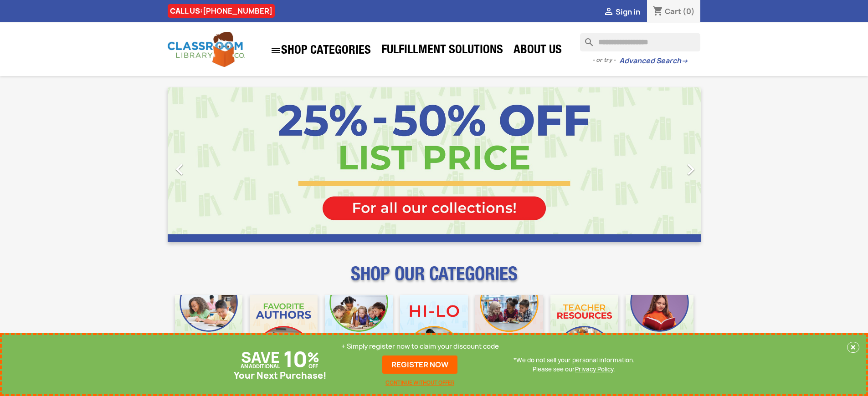  Describe the element at coordinates (434, 329) in the screenshot. I see `img: CLC_HiLo_Mobile.jpg` at that location.